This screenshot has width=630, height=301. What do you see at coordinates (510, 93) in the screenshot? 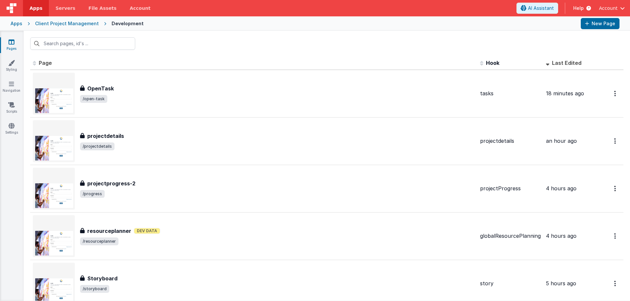
I see `div: tasks` at bounding box center [510, 93].